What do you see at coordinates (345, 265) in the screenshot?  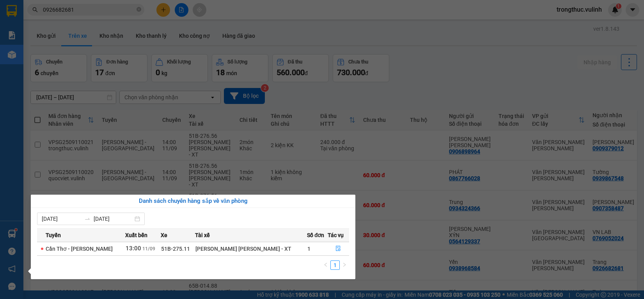 I see `li: Next Page` at bounding box center [345, 265].